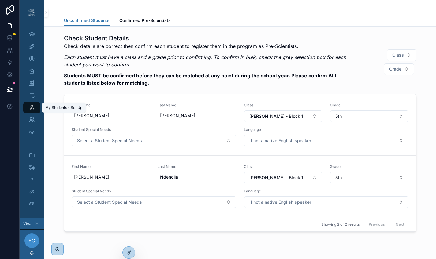 This screenshot has height=259, width=436. I want to click on h1: Check Student Details, so click(211, 38).